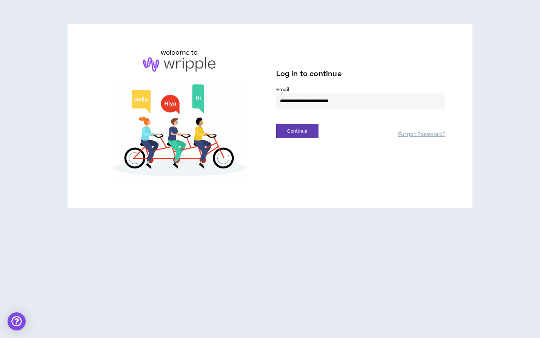 This screenshot has width=540, height=338. I want to click on div: Open Intercom Messenger, so click(17, 322).